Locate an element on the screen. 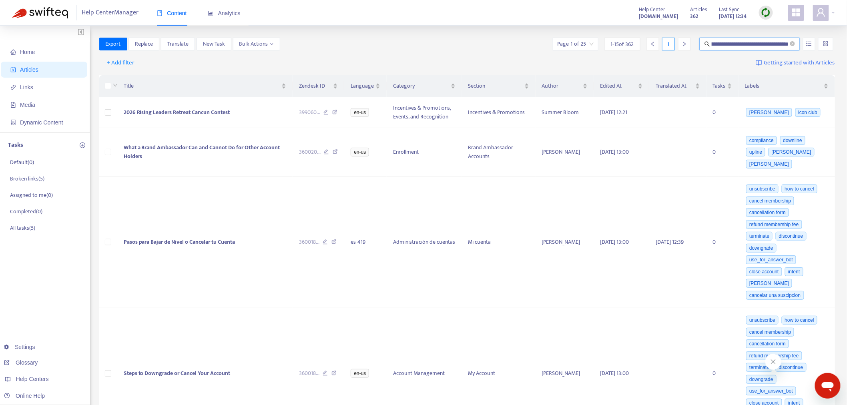 This screenshot has width=847, height=405. span: Content is located at coordinates (172, 13).